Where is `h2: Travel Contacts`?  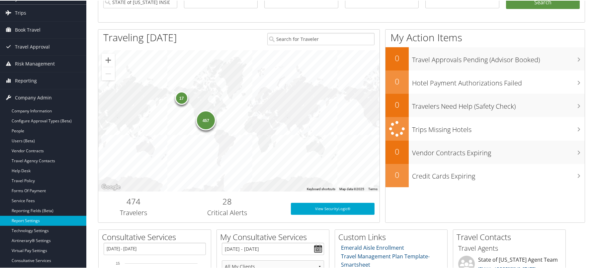 h2: Travel Contacts is located at coordinates (511, 236).